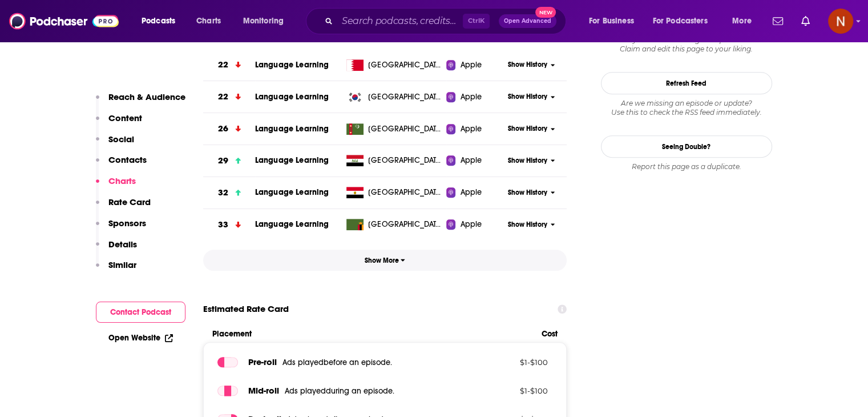 This screenshot has height=417, width=868. Describe the element at coordinates (476, 21) in the screenshot. I see `span: Ctrl K` at that location.